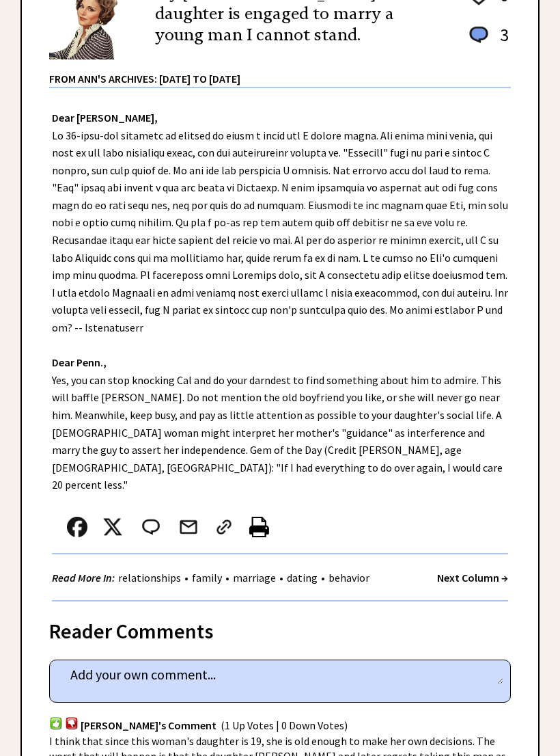  I want to click on img: message_round%202.png, so click(151, 527).